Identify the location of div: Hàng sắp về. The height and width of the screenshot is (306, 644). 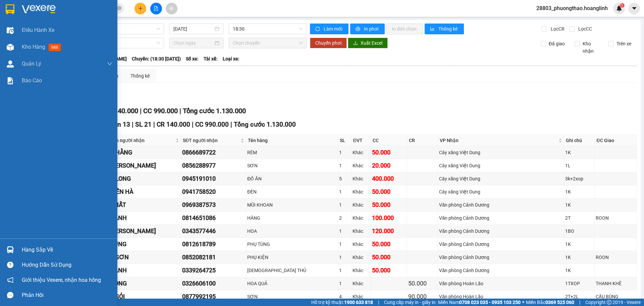
(67, 250).